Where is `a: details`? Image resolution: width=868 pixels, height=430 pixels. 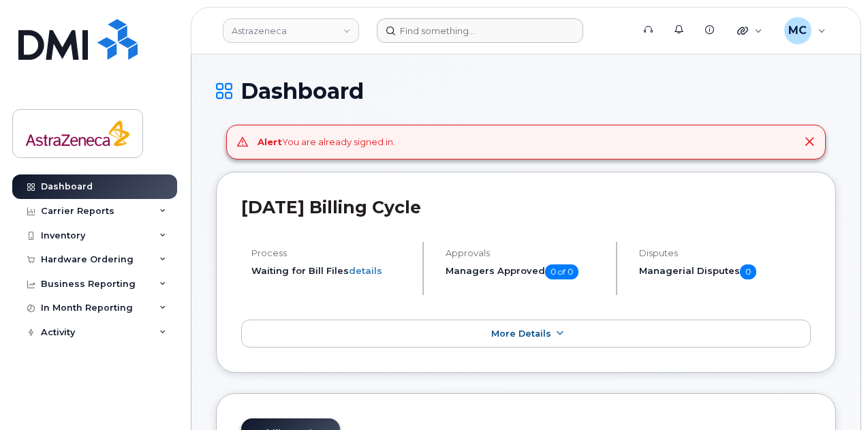 a: details is located at coordinates (365, 270).